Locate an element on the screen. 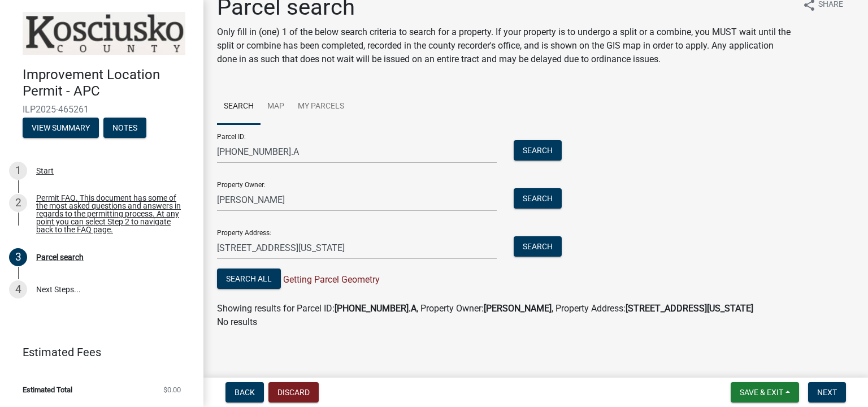  div: 4 is located at coordinates (18, 289).